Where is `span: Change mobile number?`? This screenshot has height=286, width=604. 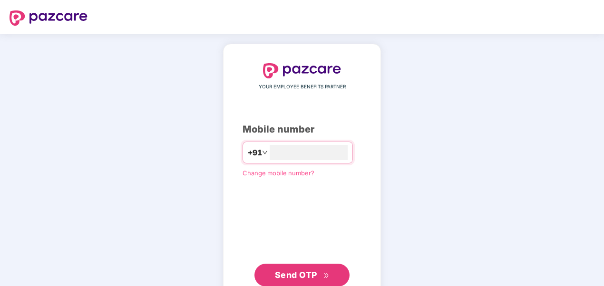 span: Change mobile number? is located at coordinates (278, 173).